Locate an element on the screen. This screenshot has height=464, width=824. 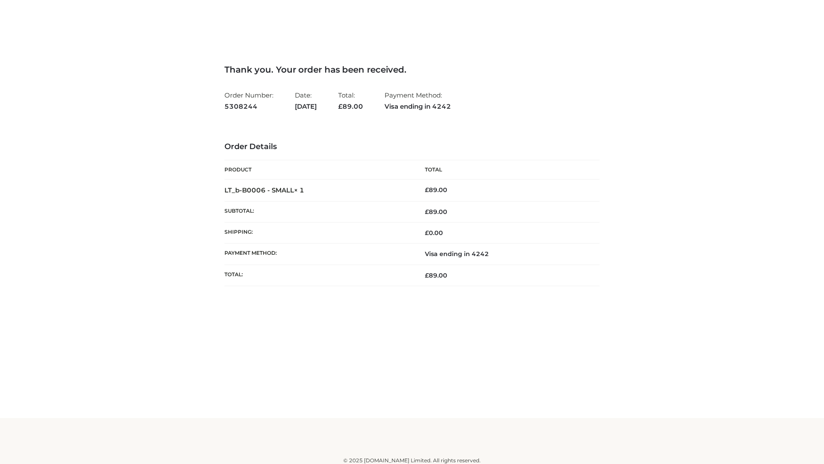
th: Shipping: is located at coordinates (318, 233).